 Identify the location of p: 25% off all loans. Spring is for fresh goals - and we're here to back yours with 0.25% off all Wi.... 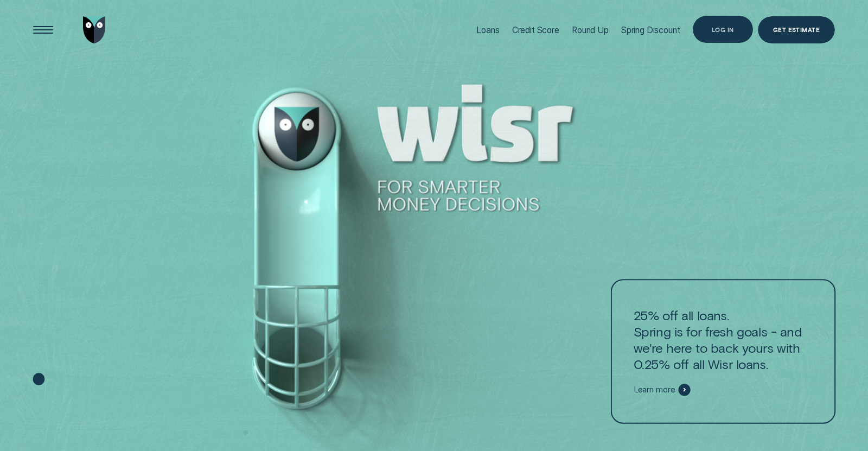
(723, 339).